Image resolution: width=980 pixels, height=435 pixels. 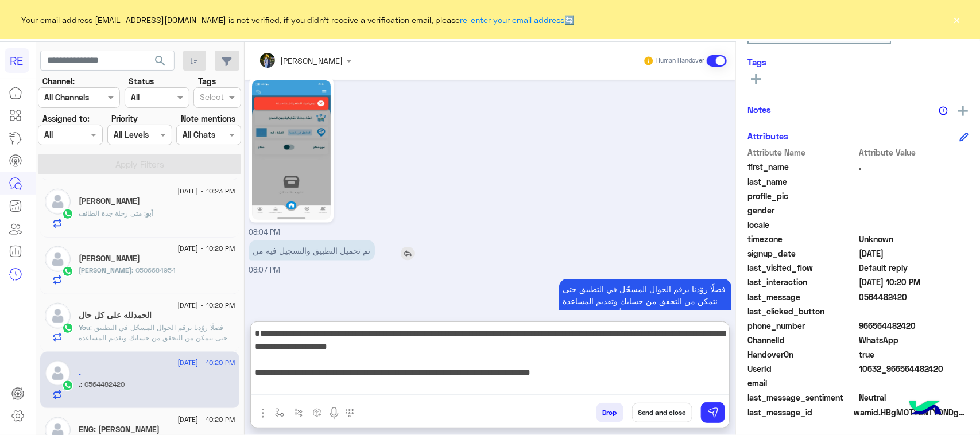 I want to click on small: Human Handover, so click(x=681, y=61).